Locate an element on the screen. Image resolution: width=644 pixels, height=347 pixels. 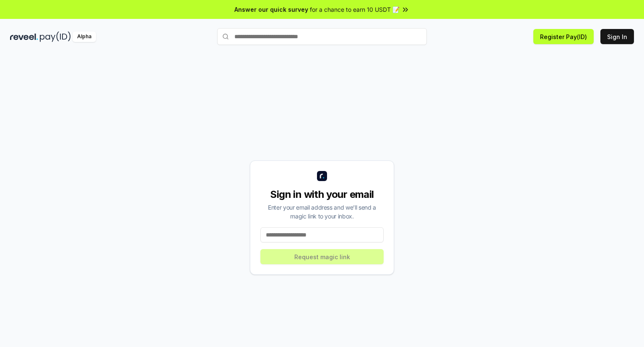
button: Register Pay(ID) is located at coordinates (564, 37).